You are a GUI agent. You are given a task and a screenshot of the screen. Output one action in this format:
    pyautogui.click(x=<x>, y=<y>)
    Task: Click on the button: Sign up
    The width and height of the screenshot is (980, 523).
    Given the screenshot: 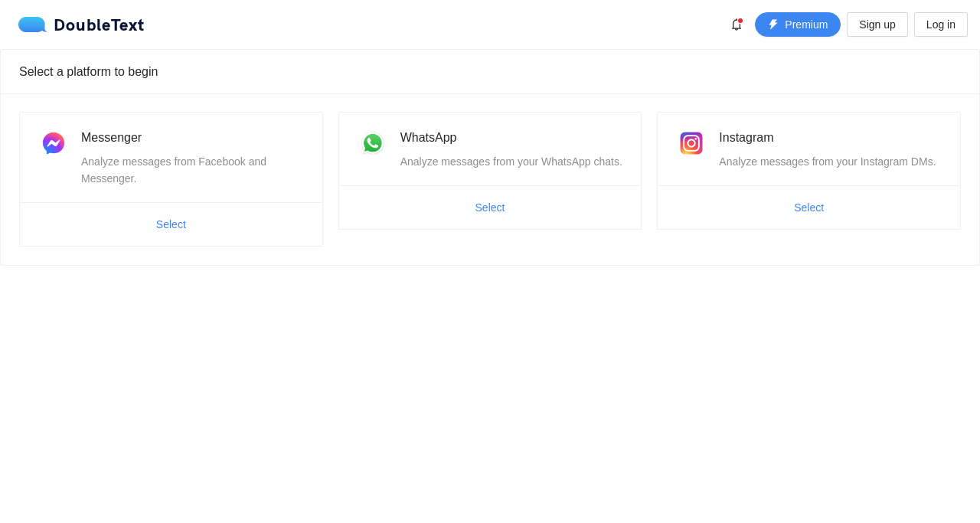 What is the action you would take?
    pyautogui.click(x=877, y=24)
    